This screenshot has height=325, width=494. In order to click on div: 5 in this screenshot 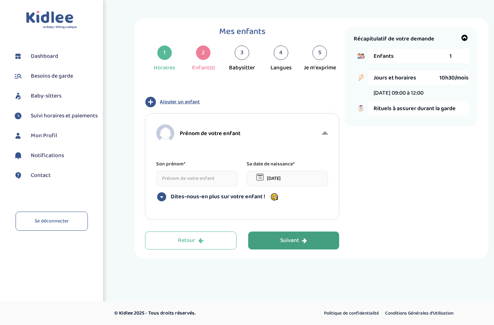, I will do `click(320, 53)`.